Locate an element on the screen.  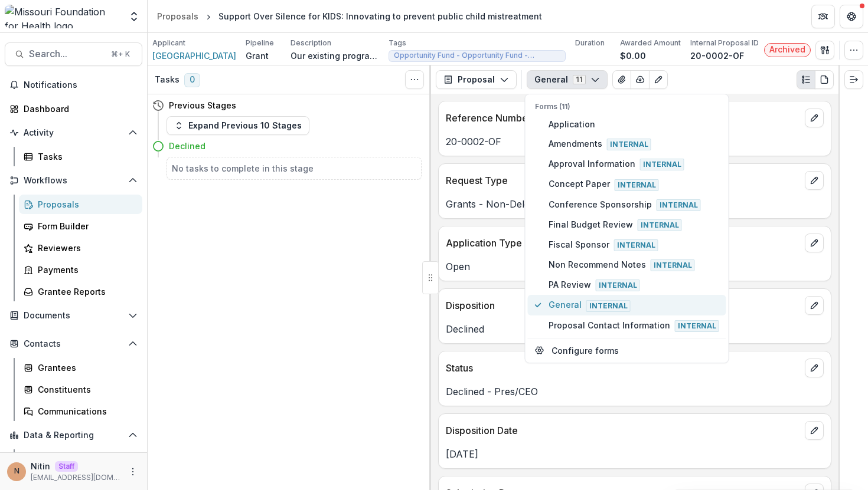
button: View Attached Files is located at coordinates (622, 80).